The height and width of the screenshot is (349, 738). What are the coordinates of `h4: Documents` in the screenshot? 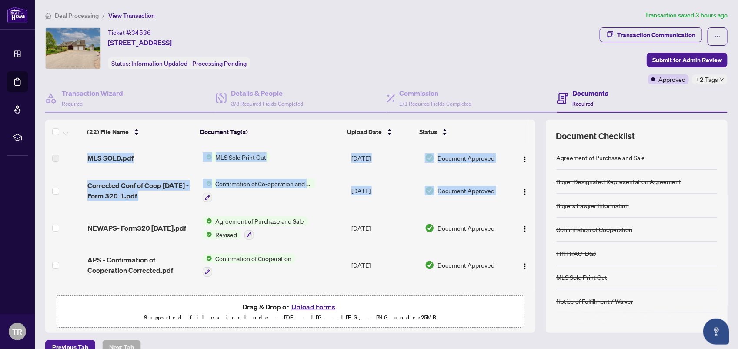 It's located at (591, 93).